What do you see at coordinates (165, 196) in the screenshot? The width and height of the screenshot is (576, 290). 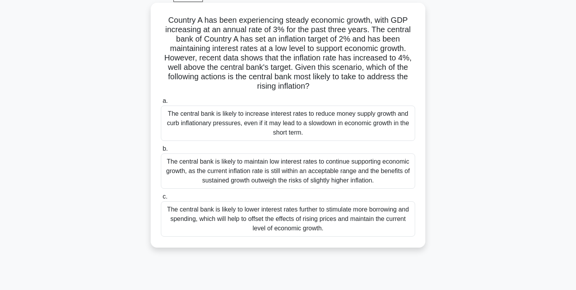 I see `span: c.` at bounding box center [165, 196].